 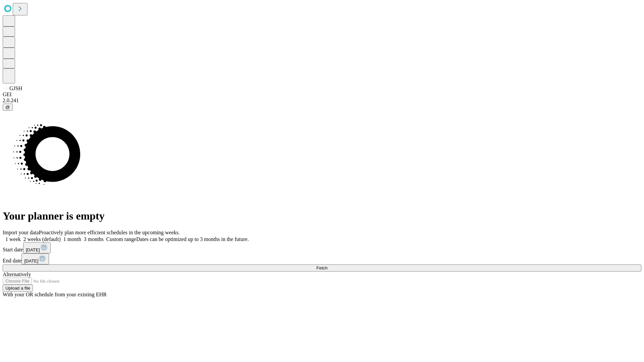 I want to click on span: Alternatively, so click(x=17, y=274).